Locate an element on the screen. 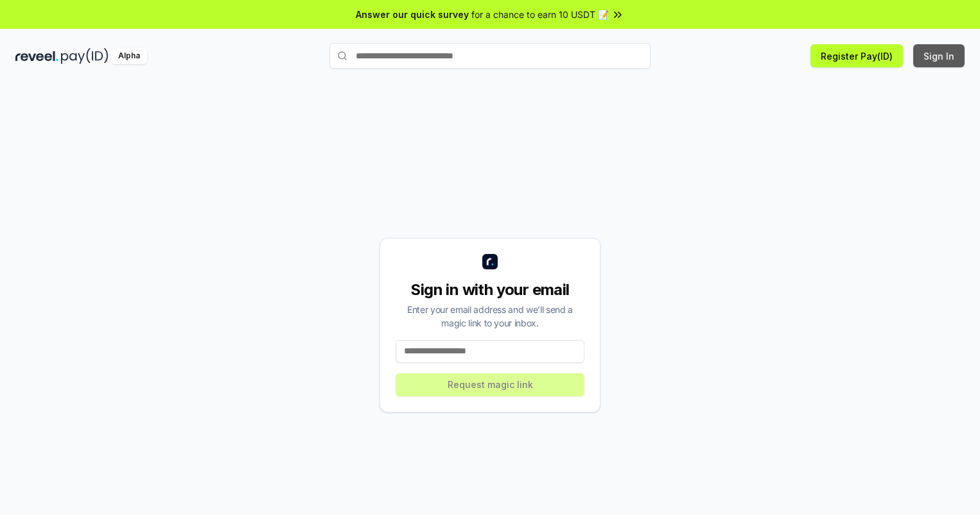  img: pay_id is located at coordinates (84, 56).